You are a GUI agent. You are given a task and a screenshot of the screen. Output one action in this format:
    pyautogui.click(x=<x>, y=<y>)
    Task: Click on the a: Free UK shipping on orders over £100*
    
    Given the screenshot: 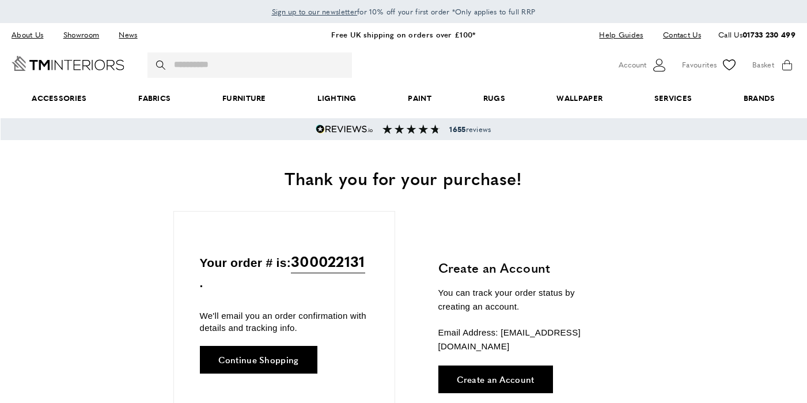 What is the action you would take?
    pyautogui.click(x=403, y=34)
    